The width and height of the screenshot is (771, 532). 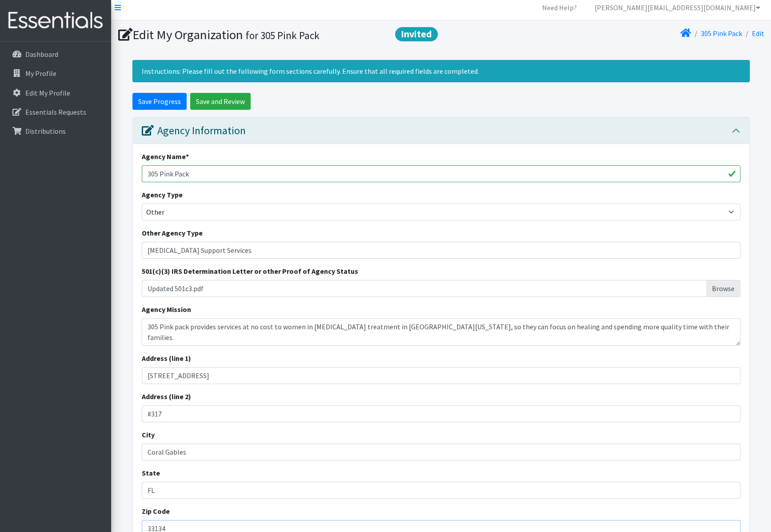 What do you see at coordinates (172, 233) in the screenshot?
I see `label: Other Agency Type` at bounding box center [172, 233].